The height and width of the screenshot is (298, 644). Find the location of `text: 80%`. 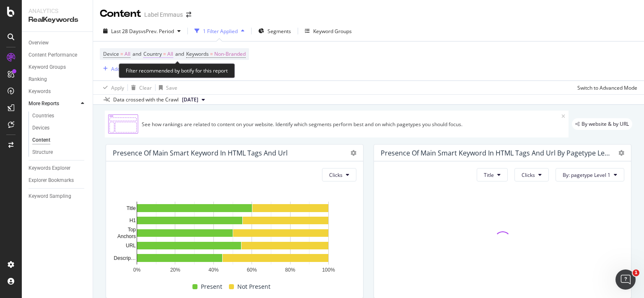

text: 80% is located at coordinates (290, 271).